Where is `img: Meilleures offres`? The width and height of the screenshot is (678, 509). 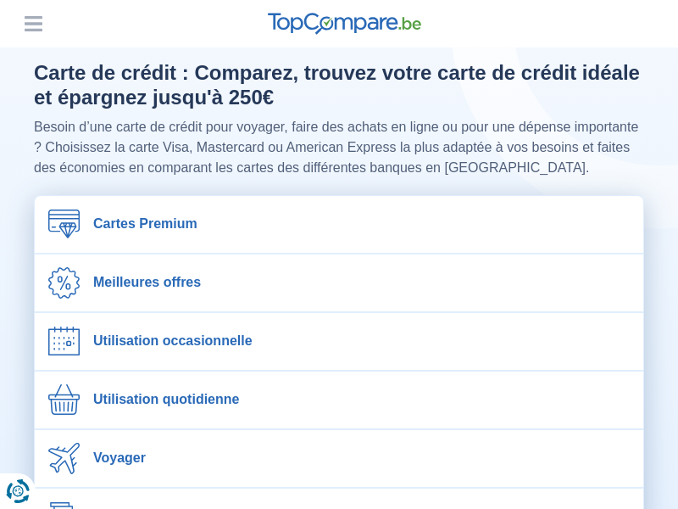
img: Meilleures offres is located at coordinates (64, 282).